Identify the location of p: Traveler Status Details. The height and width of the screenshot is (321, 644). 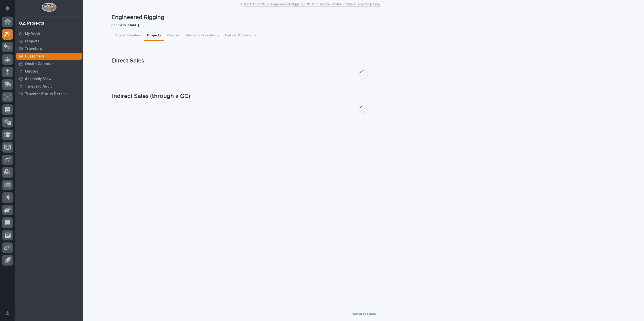
(46, 94).